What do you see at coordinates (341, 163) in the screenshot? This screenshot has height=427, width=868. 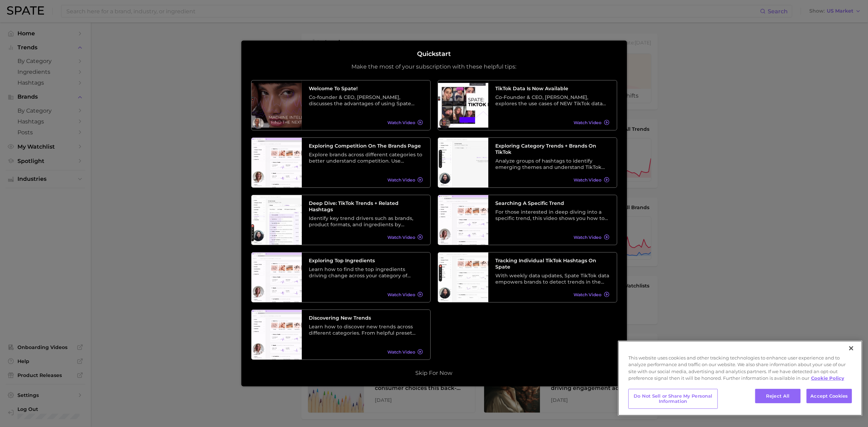 I see `a: Exploring Competition on the Brands PageExplore brands across different categories to better unde...` at bounding box center [341, 163].